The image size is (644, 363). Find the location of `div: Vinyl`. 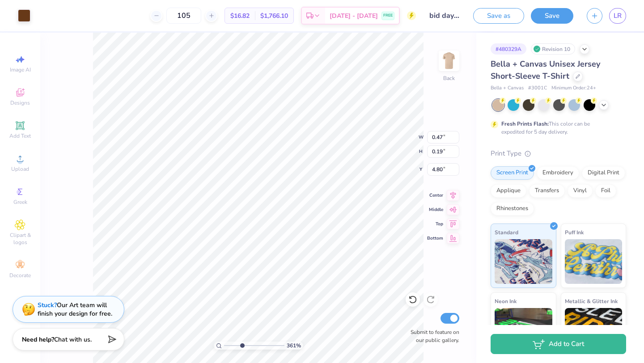

div: Vinyl is located at coordinates (580, 191).